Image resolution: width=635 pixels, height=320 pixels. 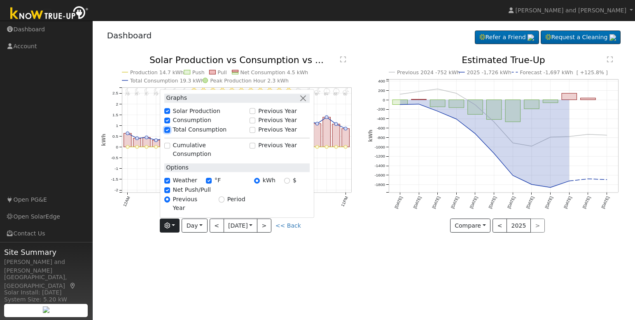 I want to click on button: Compare, so click(x=470, y=225).